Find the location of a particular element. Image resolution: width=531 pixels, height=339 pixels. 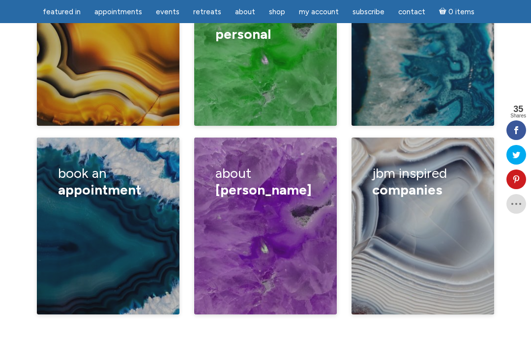

span: 0 items is located at coordinates (461, 12).